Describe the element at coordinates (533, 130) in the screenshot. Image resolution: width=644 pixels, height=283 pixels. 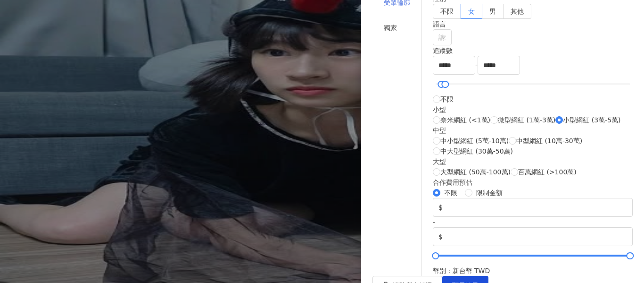
I see `div: 中型` at that location.